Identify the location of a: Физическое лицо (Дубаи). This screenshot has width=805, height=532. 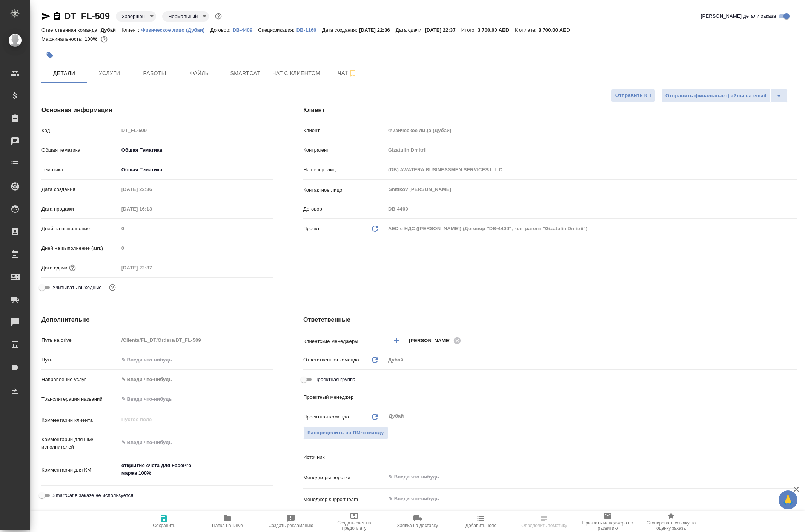
(176, 30).